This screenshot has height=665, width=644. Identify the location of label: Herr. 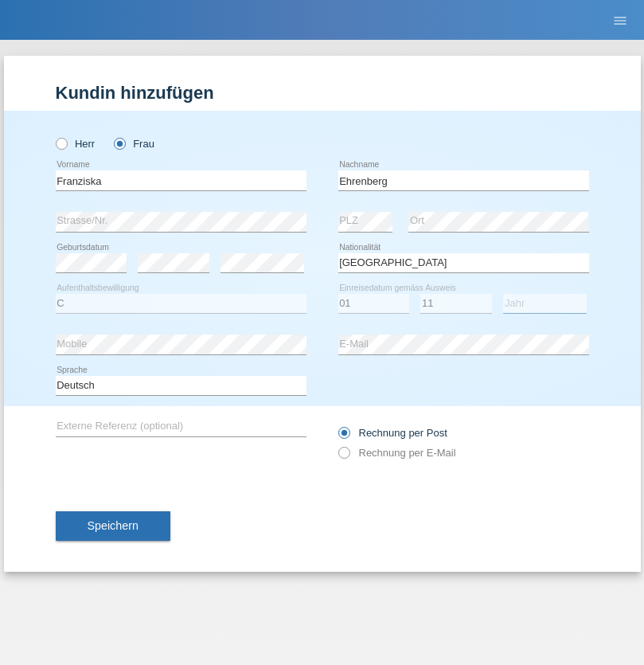
(75, 144).